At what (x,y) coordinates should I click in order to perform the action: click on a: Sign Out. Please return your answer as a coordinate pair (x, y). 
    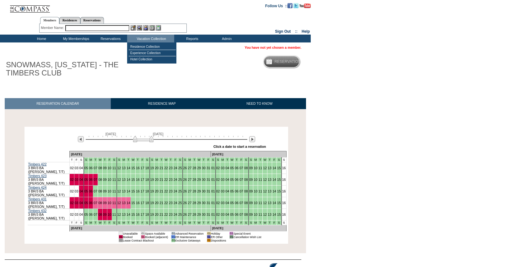
    Looking at the image, I should click on (283, 31).